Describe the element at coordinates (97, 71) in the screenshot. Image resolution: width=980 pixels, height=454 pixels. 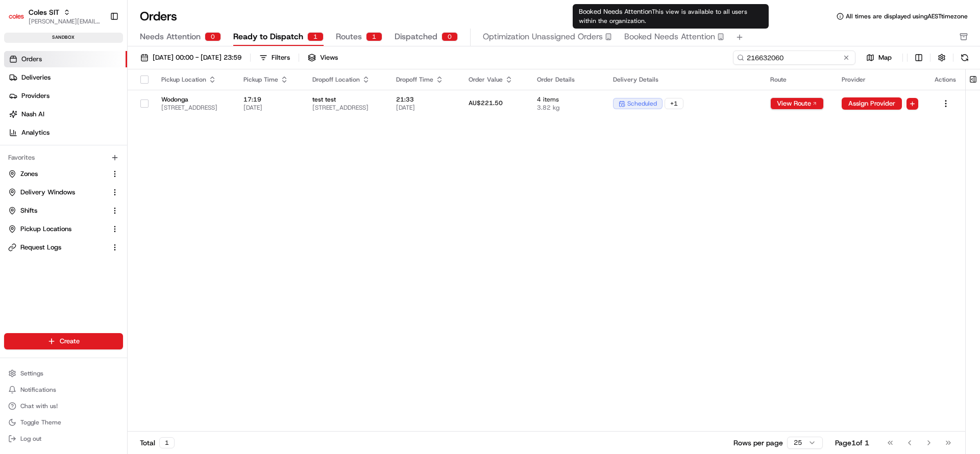
I see `input: Clear` at that location.